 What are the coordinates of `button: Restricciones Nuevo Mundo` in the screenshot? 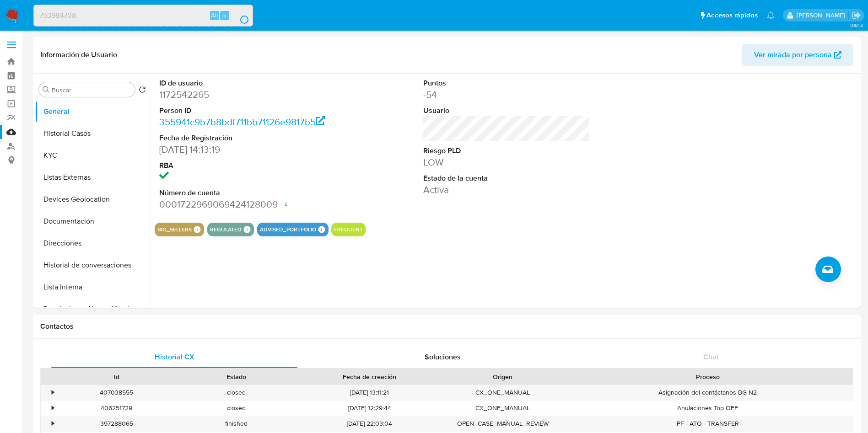 It's located at (93, 309).